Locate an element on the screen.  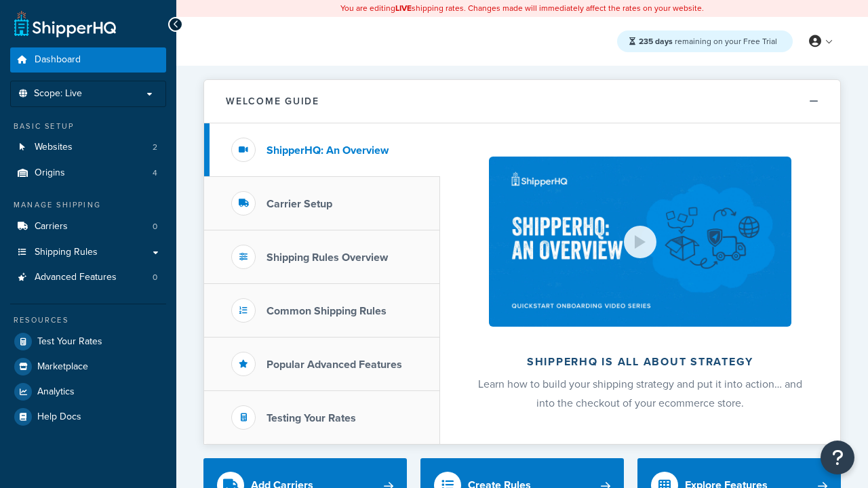
span: Websites is located at coordinates (54, 147).